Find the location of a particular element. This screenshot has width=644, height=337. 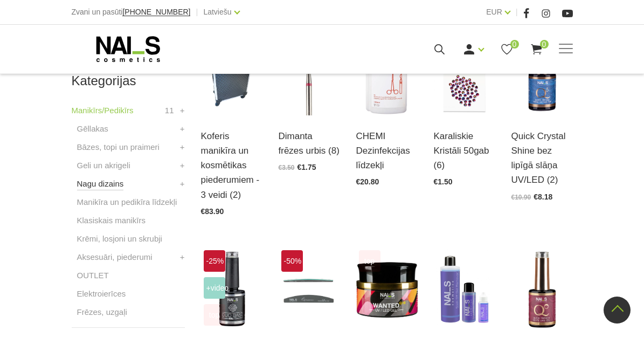

a: Aksesuāri, piederumi is located at coordinates (115, 257).